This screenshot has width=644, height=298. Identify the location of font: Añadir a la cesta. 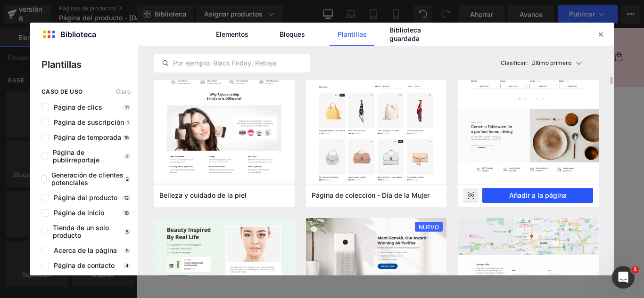
(426, 227).